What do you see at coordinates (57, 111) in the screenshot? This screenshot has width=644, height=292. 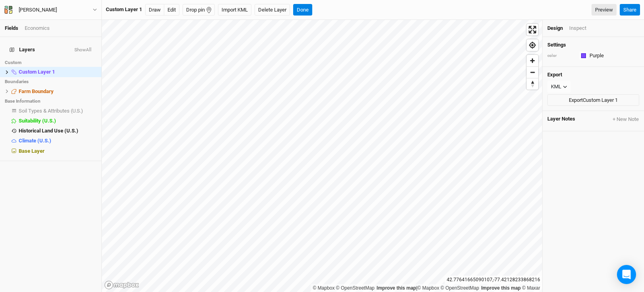 I see `div: Soil Types & Attributes (U.S.)` at bounding box center [57, 111].